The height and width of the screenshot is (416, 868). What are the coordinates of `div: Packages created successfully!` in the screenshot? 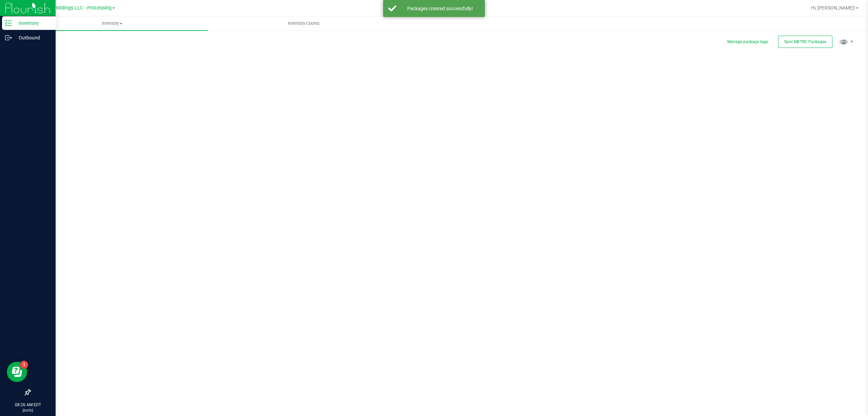 It's located at (440, 8).